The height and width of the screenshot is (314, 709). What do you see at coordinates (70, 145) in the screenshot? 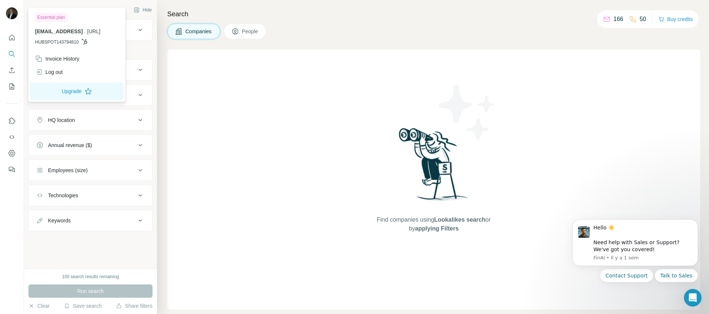
I see `div: Annual revenue ($)` at bounding box center [70, 145].